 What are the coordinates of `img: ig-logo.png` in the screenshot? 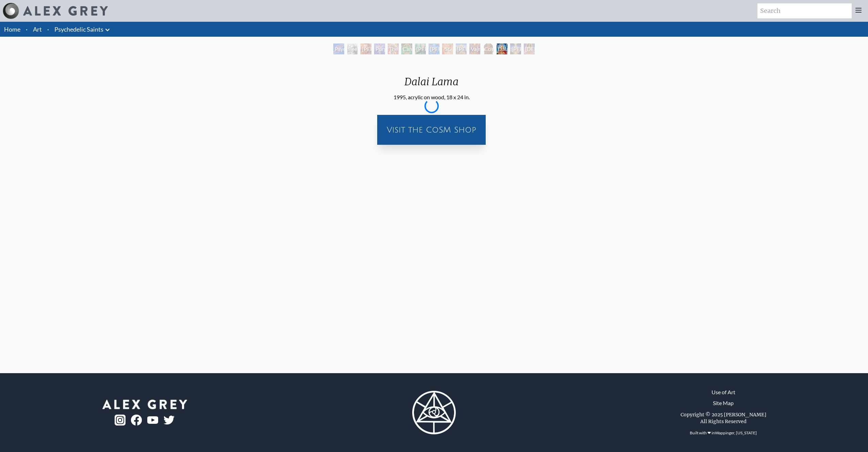 It's located at (120, 420).